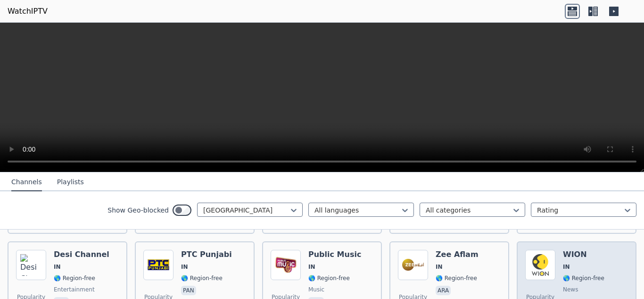 This screenshot has width=644, height=299. I want to click on h6: Zee Aflam, so click(457, 254).